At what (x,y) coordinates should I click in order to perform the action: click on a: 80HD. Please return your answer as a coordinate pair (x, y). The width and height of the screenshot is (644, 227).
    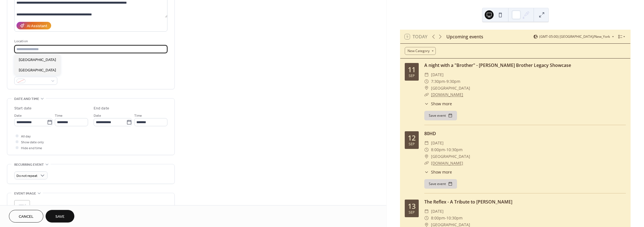
    Looking at the image, I should click on (430, 134).